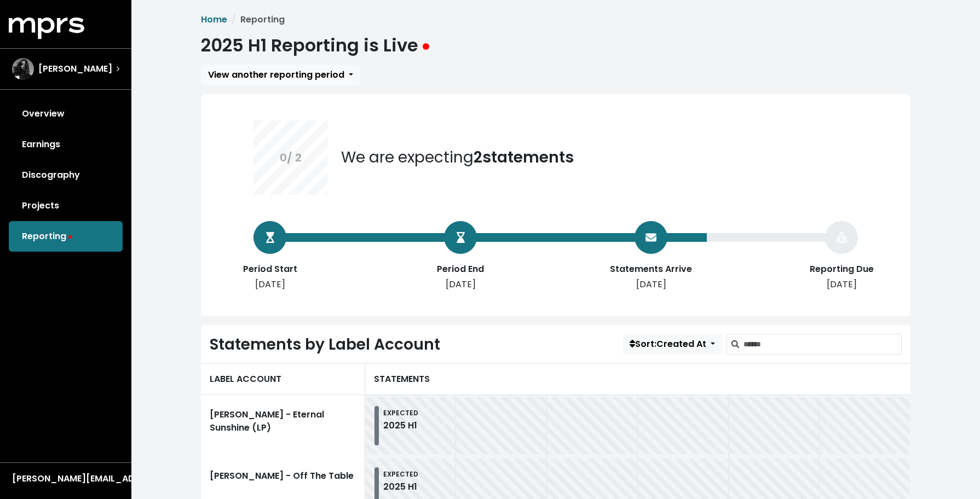  I want to click on img: The selected account / producer, so click(24, 69).